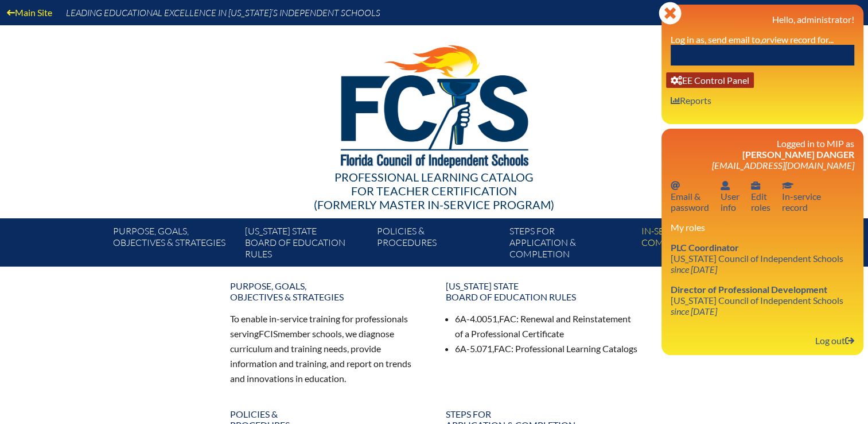 The height and width of the screenshot is (424, 868). I want to click on label: Log in as, send email to, view record for..., so click(752, 39).